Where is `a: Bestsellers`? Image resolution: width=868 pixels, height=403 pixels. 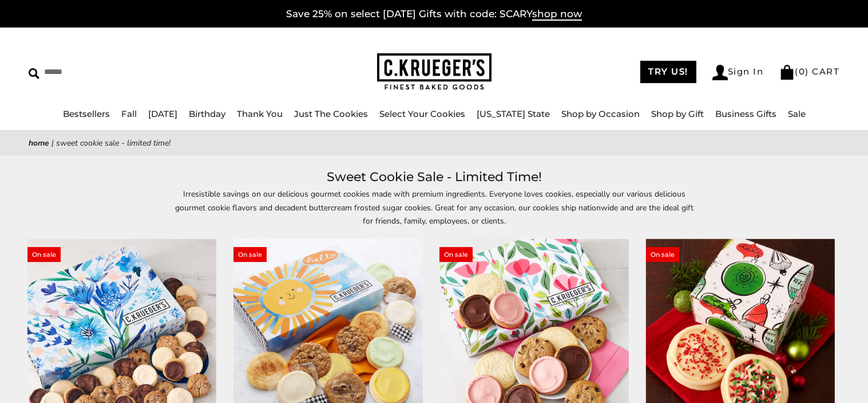 a: Bestsellers is located at coordinates (86, 114).